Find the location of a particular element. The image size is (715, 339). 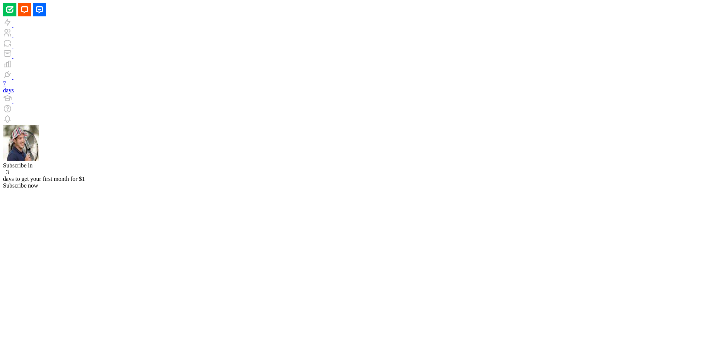

div: Subscribe in days to get your first month for $1 is located at coordinates (357, 172).